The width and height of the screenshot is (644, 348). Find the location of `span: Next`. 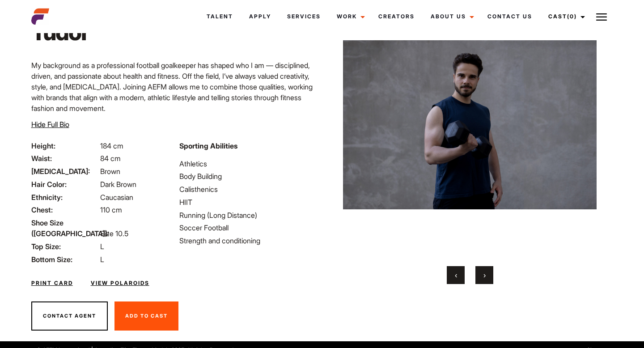

span: Next is located at coordinates (484, 275).